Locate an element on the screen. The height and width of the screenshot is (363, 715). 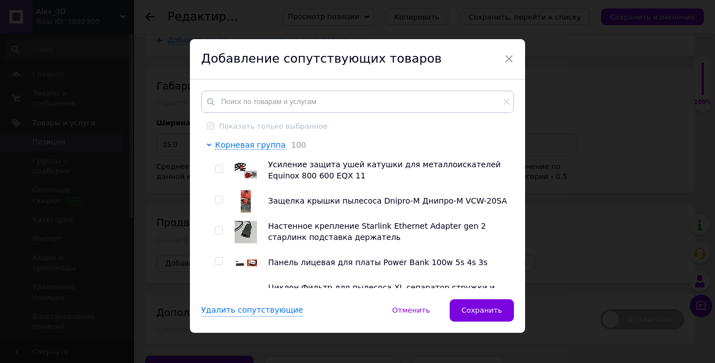
div: Удалить сопутствующие is located at coordinates (252, 310).